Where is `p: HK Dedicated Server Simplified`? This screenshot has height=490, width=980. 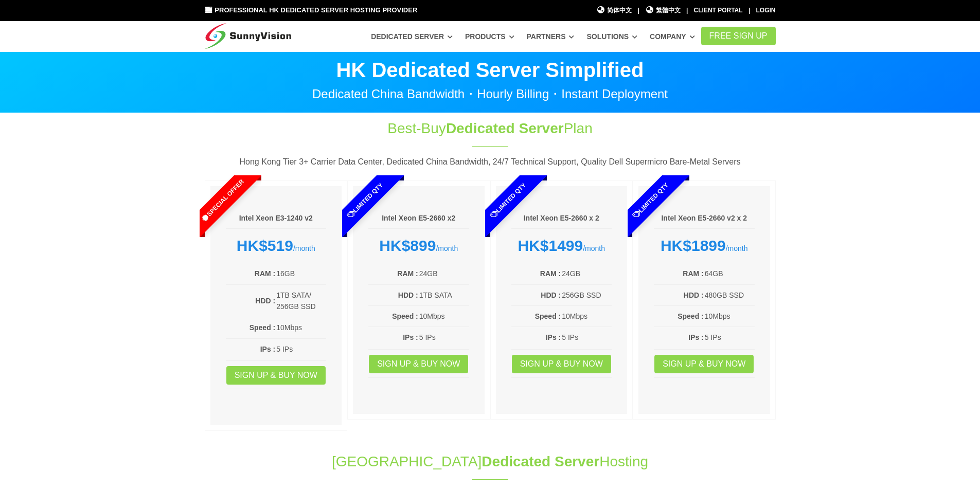 p: HK Dedicated Server Simplified is located at coordinates (490, 70).